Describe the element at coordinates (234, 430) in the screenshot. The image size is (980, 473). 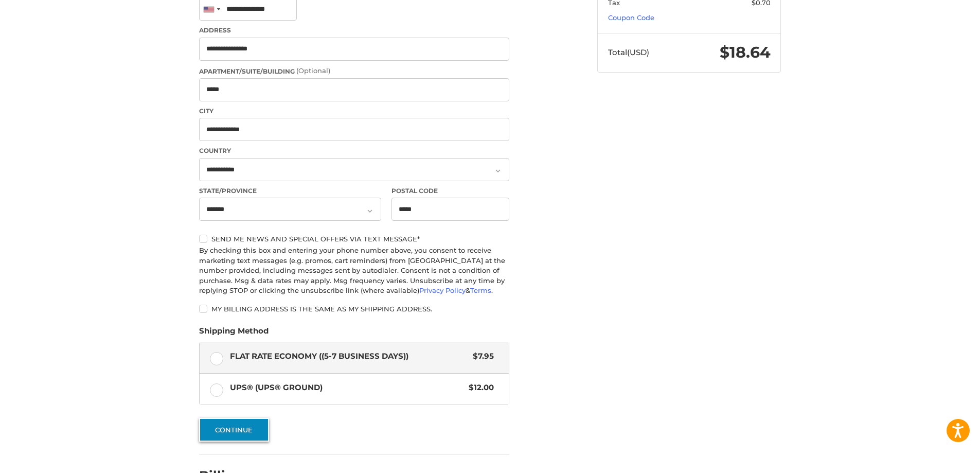
I see `button: Continue` at that location.